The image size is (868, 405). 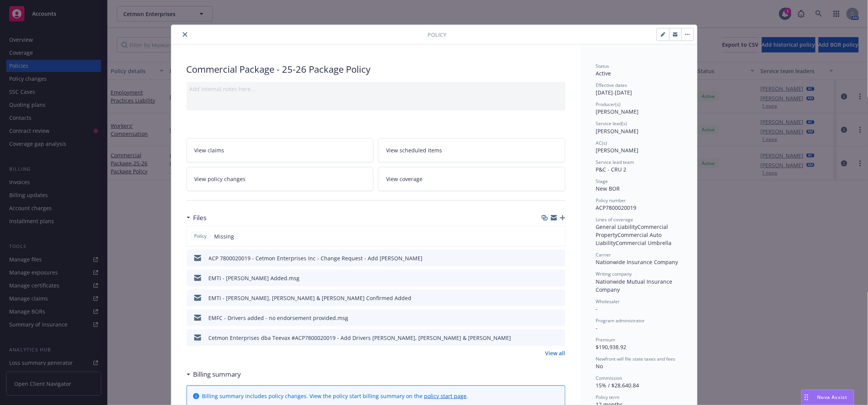 What do you see at coordinates (603, 66) in the screenshot?
I see `span: Status` at bounding box center [603, 66].